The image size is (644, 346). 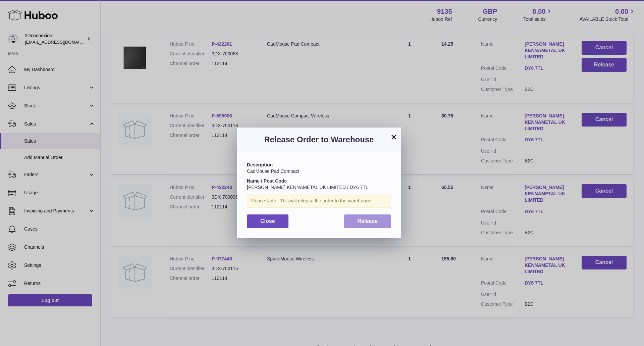 I want to click on span: Close, so click(x=268, y=221).